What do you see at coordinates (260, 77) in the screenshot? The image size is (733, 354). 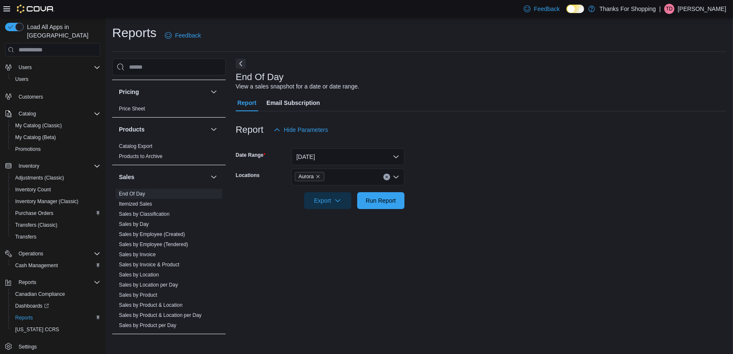 I see `h3: End Of Day` at bounding box center [260, 77].